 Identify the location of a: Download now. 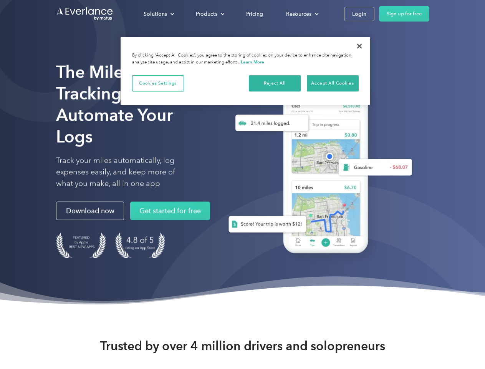
(90, 211).